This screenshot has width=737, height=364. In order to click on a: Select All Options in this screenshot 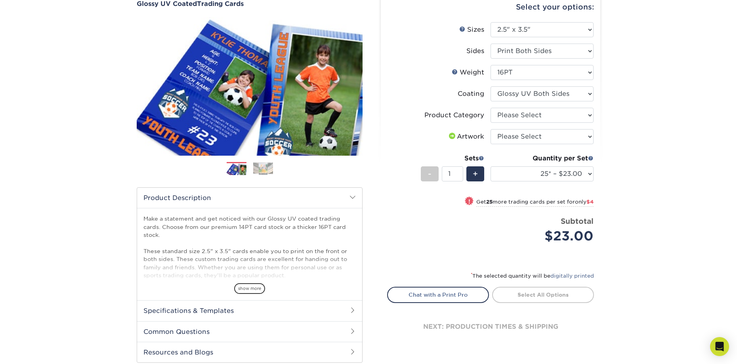, I will do `click(543, 295)`.